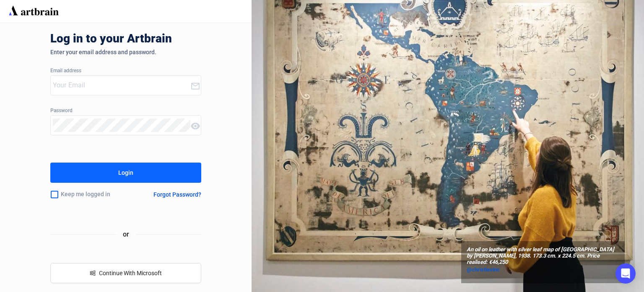 The width and height of the screenshot is (644, 292). Describe the element at coordinates (126, 172) in the screenshot. I see `button: Login` at that location.